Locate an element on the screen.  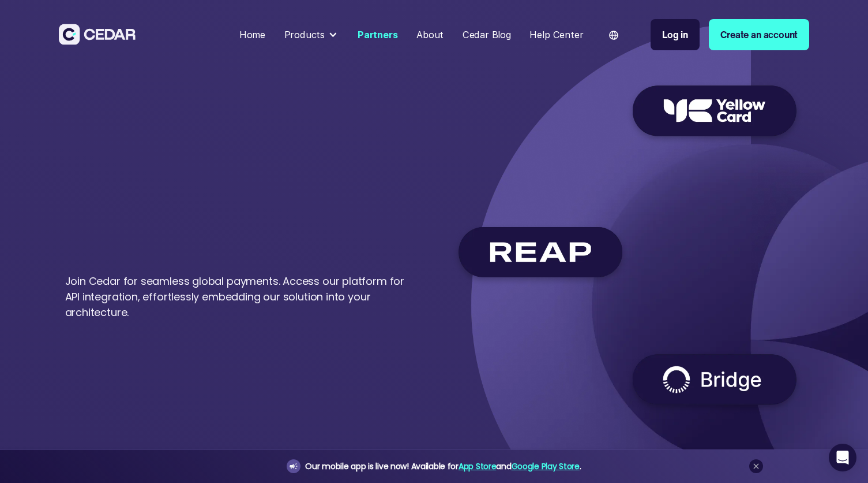
div: Cedar Blog is located at coordinates (487, 35).